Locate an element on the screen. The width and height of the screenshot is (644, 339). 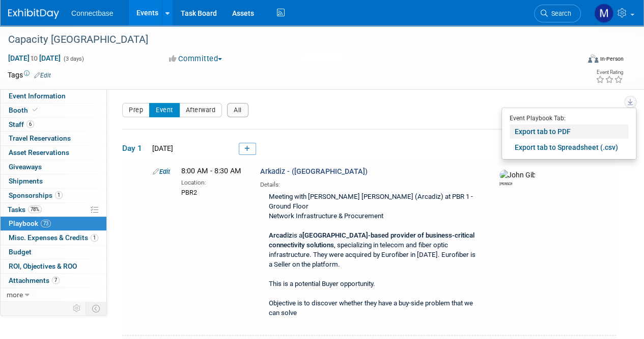
b: Arcadiz is located at coordinates (281, 235).